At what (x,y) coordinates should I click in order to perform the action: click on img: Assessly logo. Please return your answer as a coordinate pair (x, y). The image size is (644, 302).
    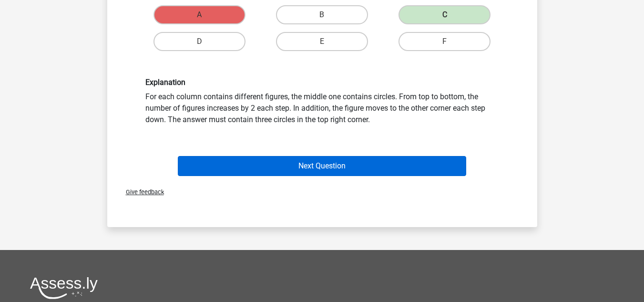
    Looking at the image, I should click on (64, 288).